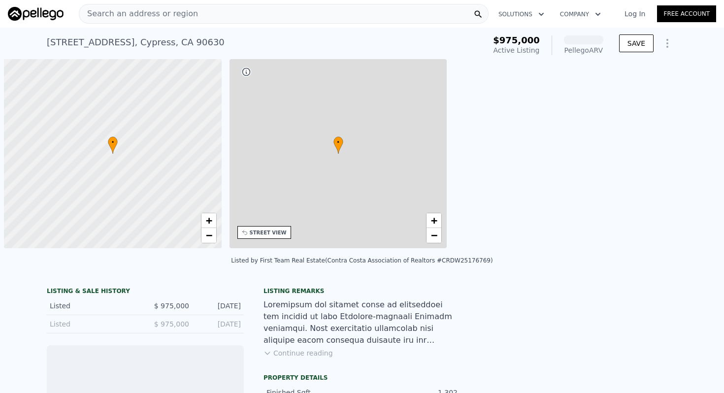  What do you see at coordinates (521, 14) in the screenshot?
I see `button: Solutions` at bounding box center [521, 14].